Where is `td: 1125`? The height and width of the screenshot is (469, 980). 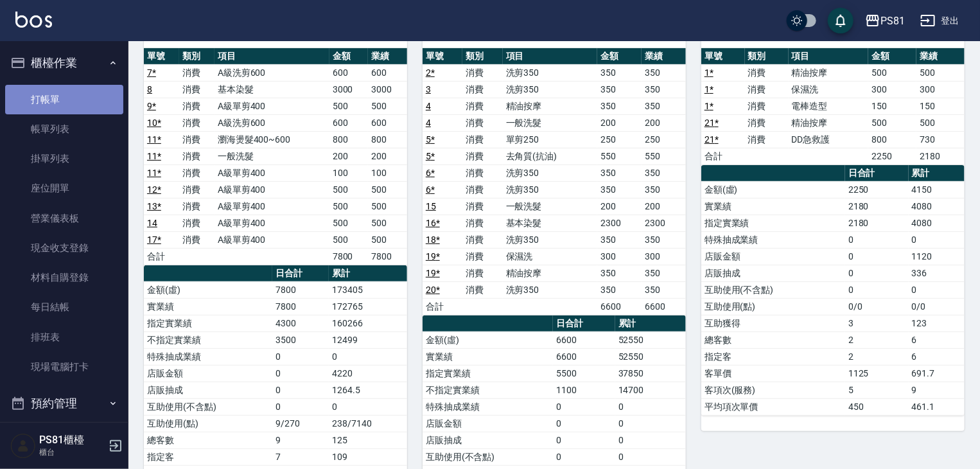
td: 1125 is located at coordinates (877, 373).